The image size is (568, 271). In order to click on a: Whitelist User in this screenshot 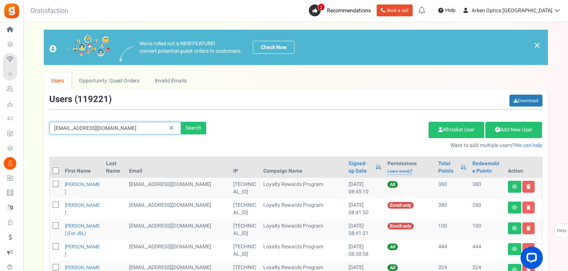, I will do `click(457, 130)`.